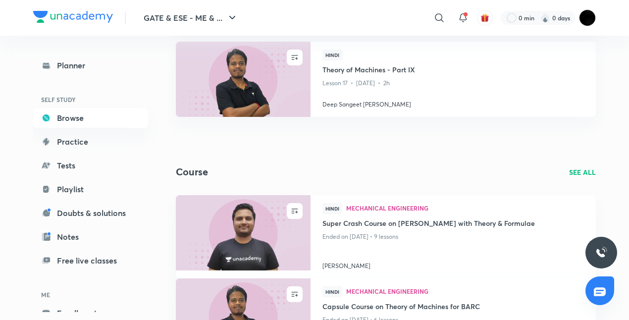 The height and width of the screenshot is (320, 629). What do you see at coordinates (191, 18) in the screenshot?
I see `button: GATE & ESE - ME & ...` at bounding box center [191, 18].